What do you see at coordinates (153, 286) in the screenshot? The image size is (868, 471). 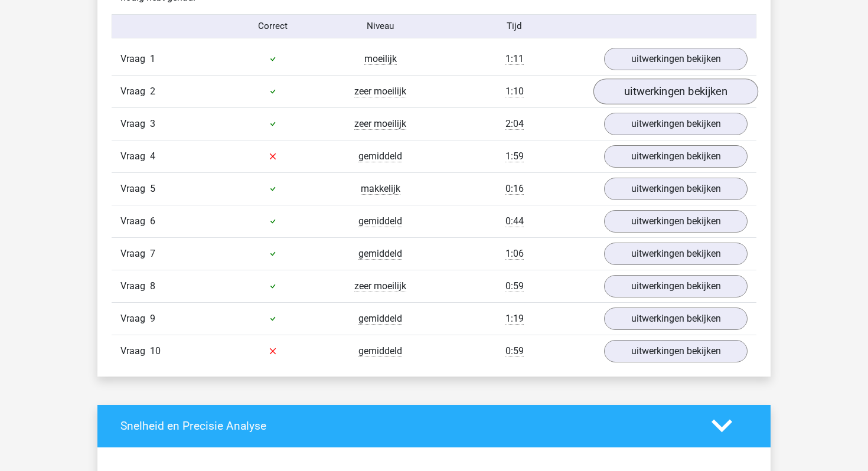 I see `span: 8` at bounding box center [153, 286].